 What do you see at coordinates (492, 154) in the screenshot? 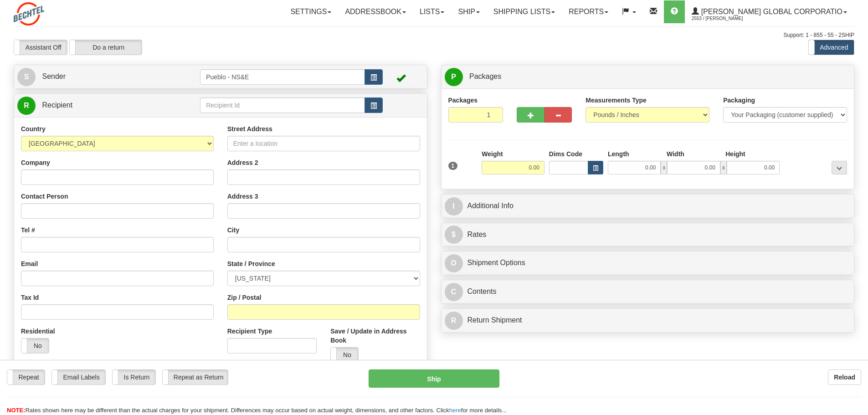
I see `label: Weight` at bounding box center [492, 154].